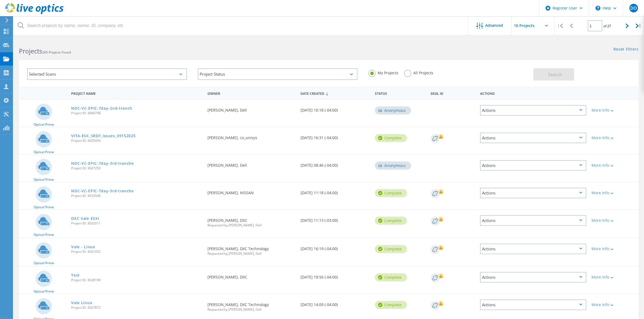 This screenshot has width=644, height=319. Describe the element at coordinates (277, 74) in the screenshot. I see `div: Project Status` at that location.